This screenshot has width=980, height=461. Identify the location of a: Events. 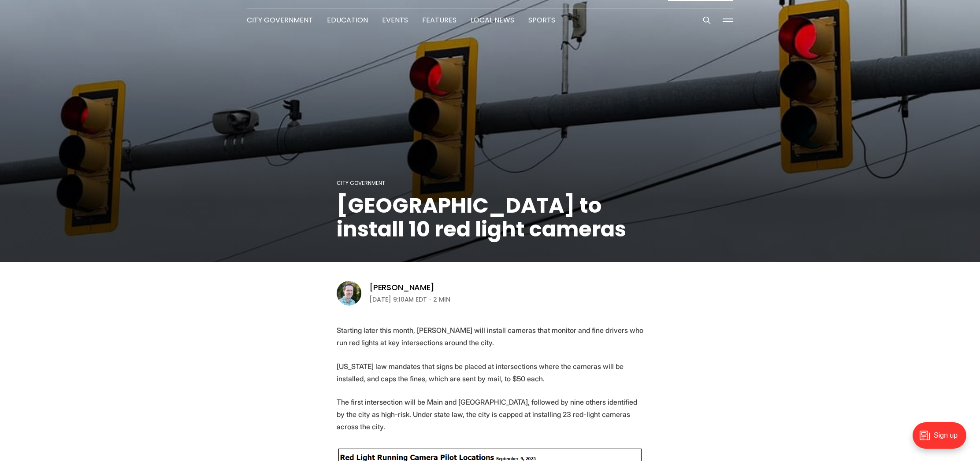
(395, 20).